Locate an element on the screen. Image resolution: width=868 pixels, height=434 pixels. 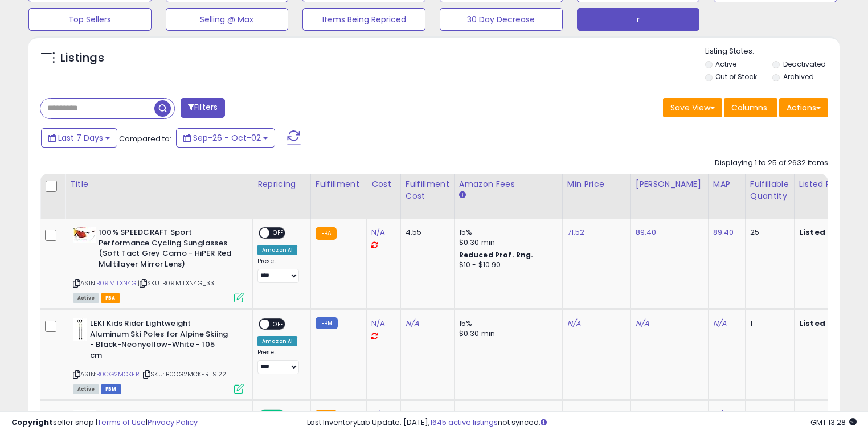
div: Min Price is located at coordinates (596, 184).